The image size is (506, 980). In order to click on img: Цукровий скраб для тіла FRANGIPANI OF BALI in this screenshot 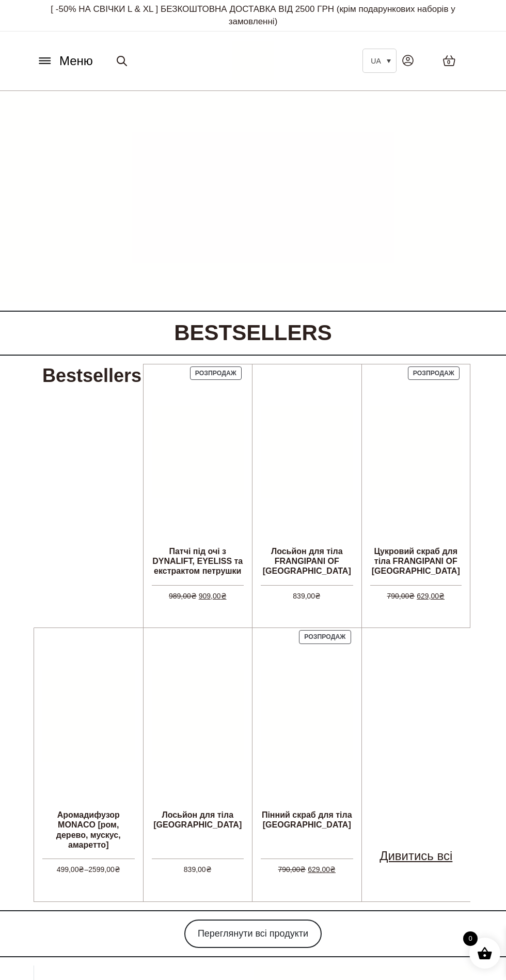, I will do `click(416, 453)`.